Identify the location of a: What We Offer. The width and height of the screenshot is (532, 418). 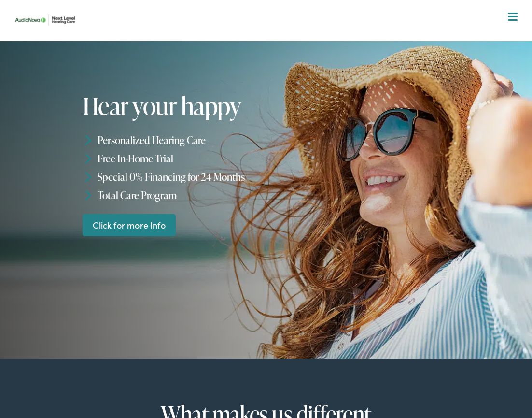
(269, 54).